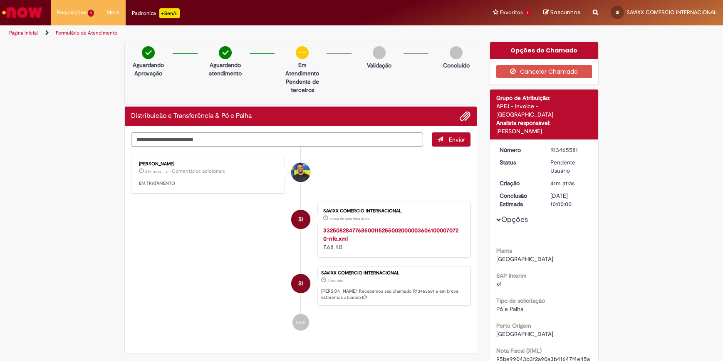  Describe the element at coordinates (519, 351) in the screenshot. I see `b: Nota Fiscal (XML)` at that location.